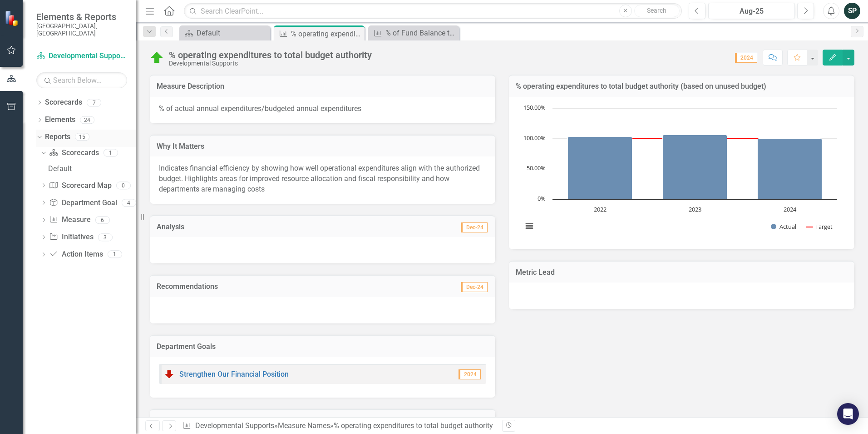 The image size is (868, 434). What do you see at coordinates (820, 226) in the screenshot?
I see `button: Show Target` at bounding box center [820, 226].